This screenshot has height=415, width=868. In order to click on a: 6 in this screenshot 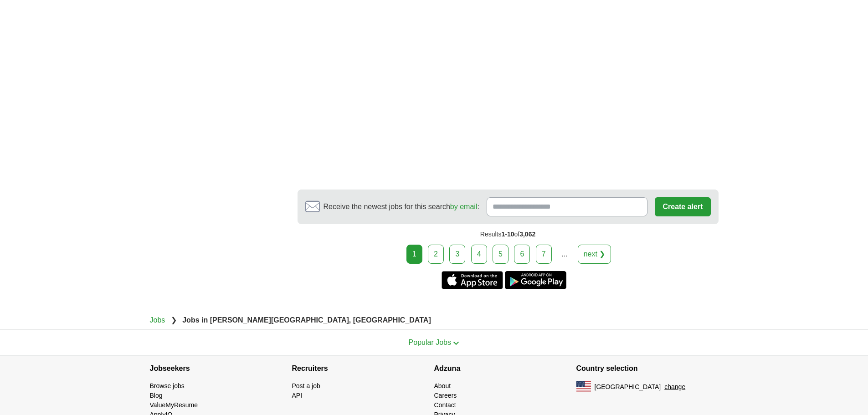, I will do `click(522, 254)`.